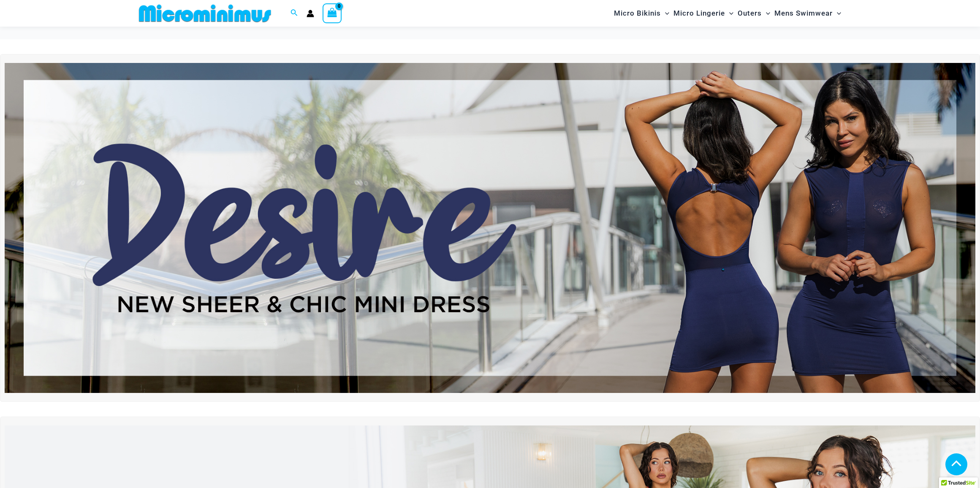  Describe the element at coordinates (749, 14) in the screenshot. I see `span: Outers` at that location.